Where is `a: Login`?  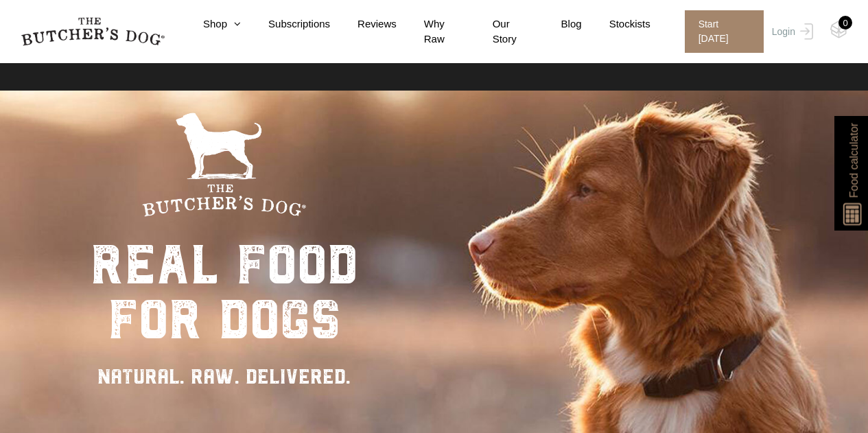
a: Login is located at coordinates (790, 31).